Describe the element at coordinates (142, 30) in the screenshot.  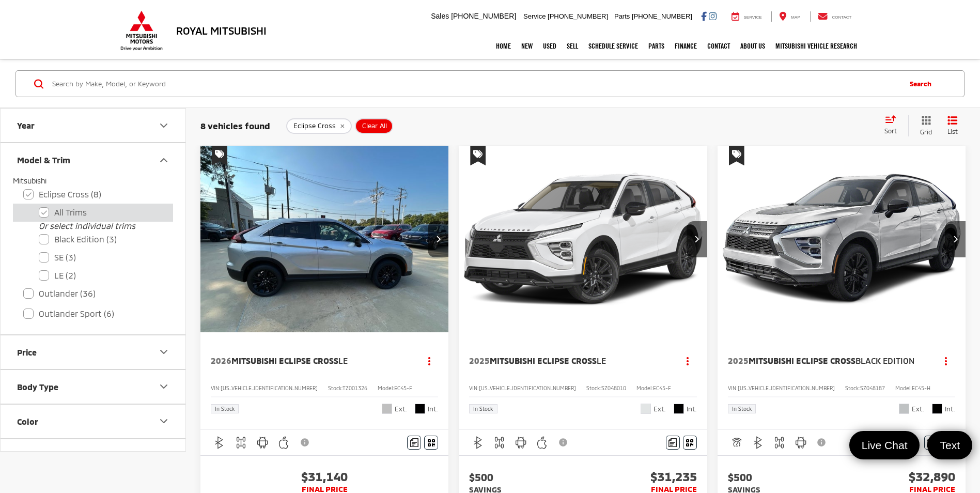
I see `img: Mitsubishi` at that location.